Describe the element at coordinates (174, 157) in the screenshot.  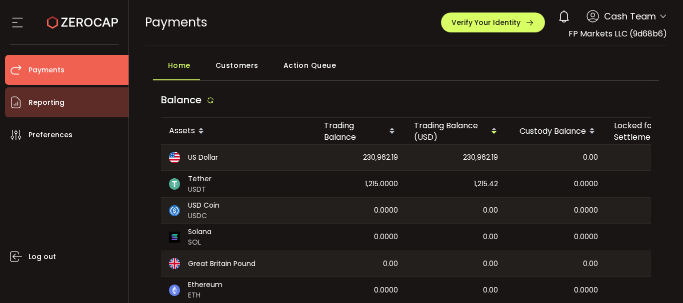
I see `img: usd_portfolio.svg` at that location.